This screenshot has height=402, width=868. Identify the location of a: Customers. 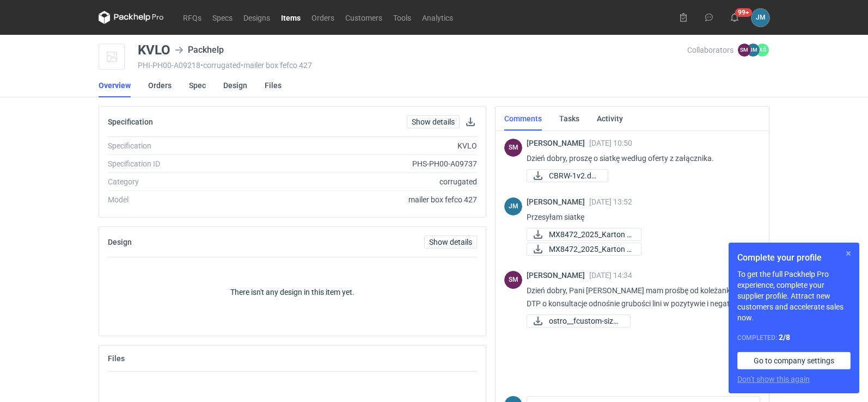
(364, 17).